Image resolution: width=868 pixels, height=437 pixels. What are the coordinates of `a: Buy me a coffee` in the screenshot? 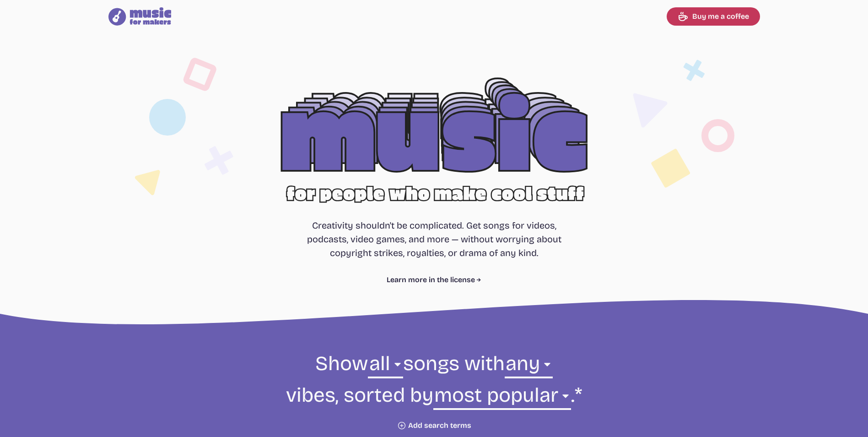 It's located at (713, 17).